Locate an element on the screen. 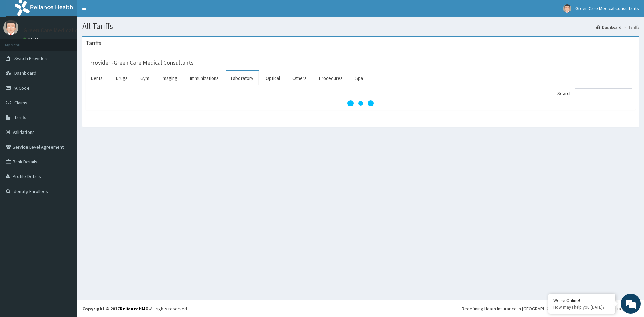 The image size is (644, 317). a: Others is located at coordinates (299, 78).